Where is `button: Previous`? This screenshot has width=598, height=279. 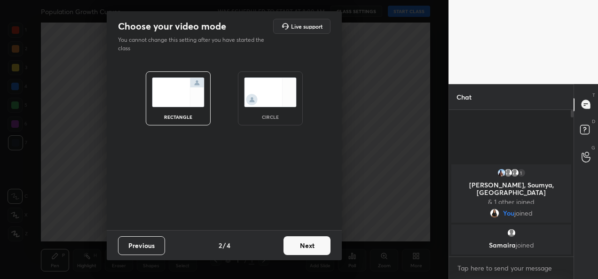 button: Previous is located at coordinates (141, 246).